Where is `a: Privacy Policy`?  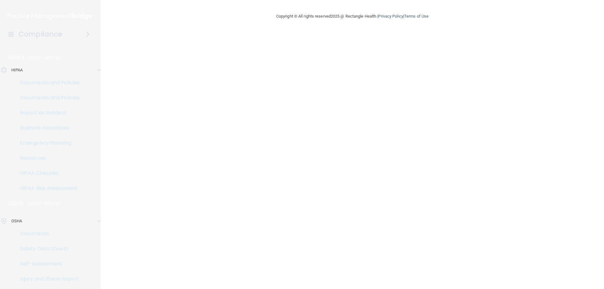 a: Privacy Policy is located at coordinates (390, 16).